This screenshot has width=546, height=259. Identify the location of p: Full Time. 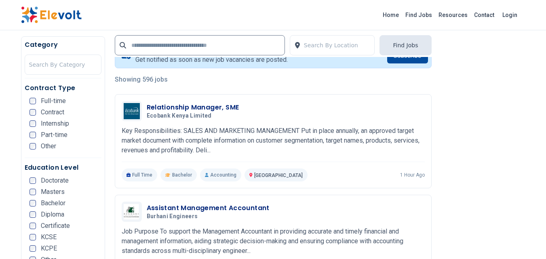
(139, 175).